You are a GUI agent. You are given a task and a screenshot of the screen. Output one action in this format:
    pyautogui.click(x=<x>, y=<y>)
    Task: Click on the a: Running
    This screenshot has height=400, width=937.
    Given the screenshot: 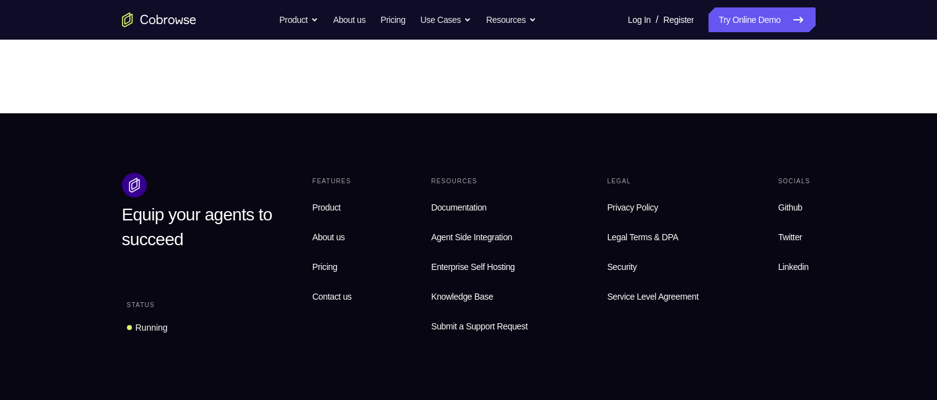 What is the action you would take?
    pyautogui.click(x=147, y=328)
    